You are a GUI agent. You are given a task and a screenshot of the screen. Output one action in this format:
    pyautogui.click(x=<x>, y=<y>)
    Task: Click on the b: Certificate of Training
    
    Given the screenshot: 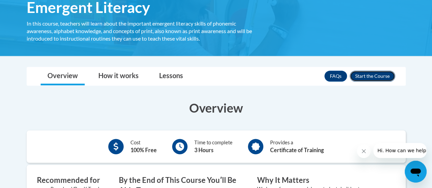 What is the action you would take?
    pyautogui.click(x=296, y=150)
    